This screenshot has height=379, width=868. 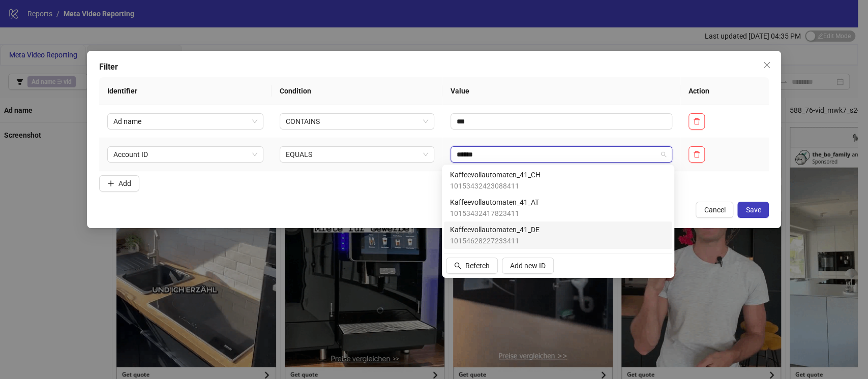 I want to click on span: Save, so click(x=753, y=210).